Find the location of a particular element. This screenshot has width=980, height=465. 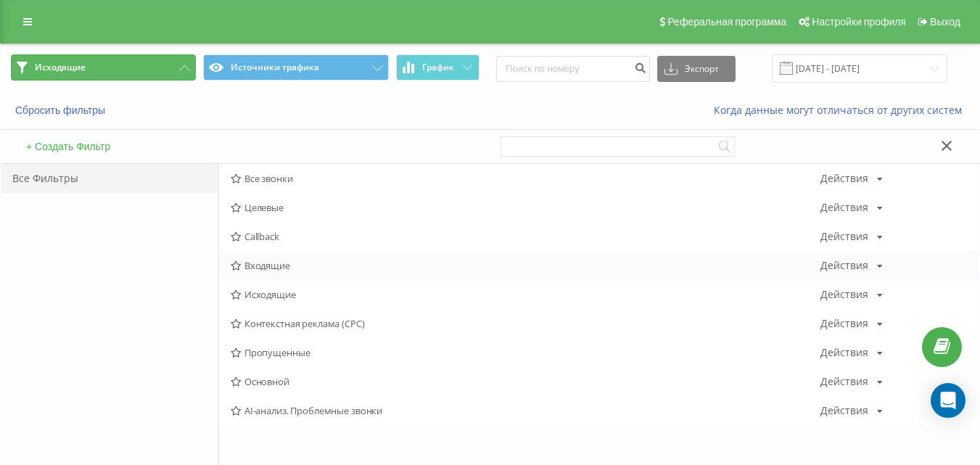

button: График is located at coordinates (438, 68).